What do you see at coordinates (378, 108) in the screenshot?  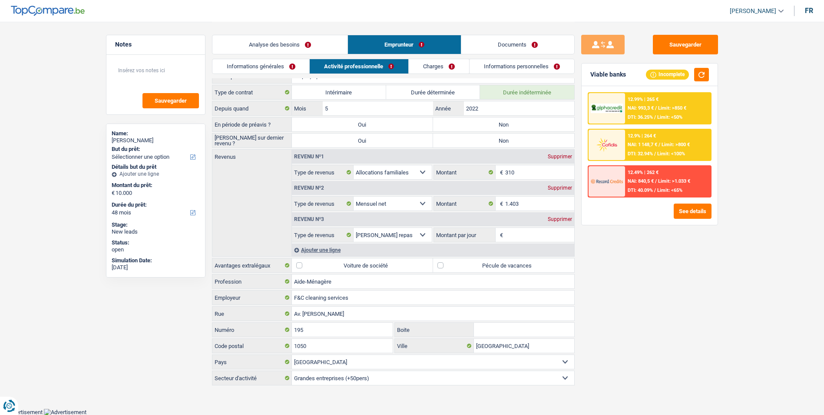 I see `input: MM` at bounding box center [378, 108].